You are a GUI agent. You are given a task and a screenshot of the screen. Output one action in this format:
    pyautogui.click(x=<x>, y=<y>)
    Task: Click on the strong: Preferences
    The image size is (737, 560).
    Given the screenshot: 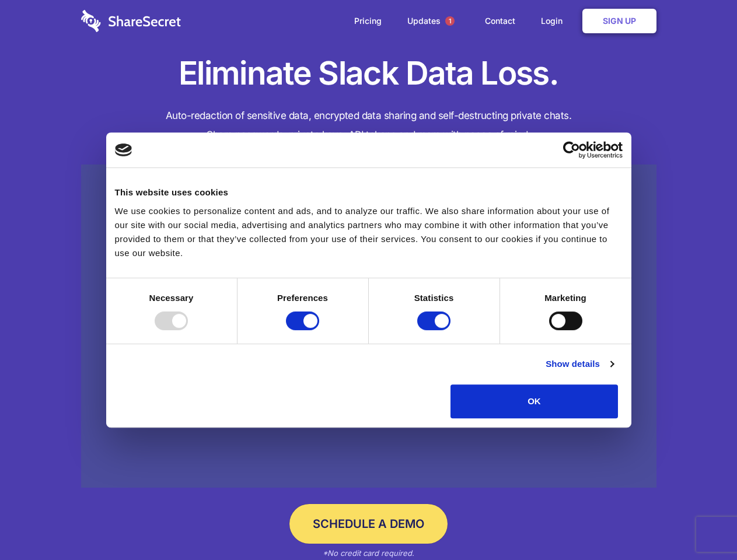 What is the action you would take?
    pyautogui.click(x=302, y=297)
    